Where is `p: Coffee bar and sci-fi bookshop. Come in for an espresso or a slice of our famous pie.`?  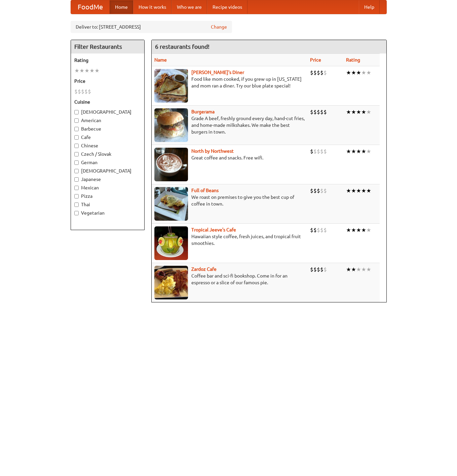
p: Coffee bar and sci-fi bookshop. Come in for an espresso or a slice of our famous pie. is located at coordinates (229, 279).